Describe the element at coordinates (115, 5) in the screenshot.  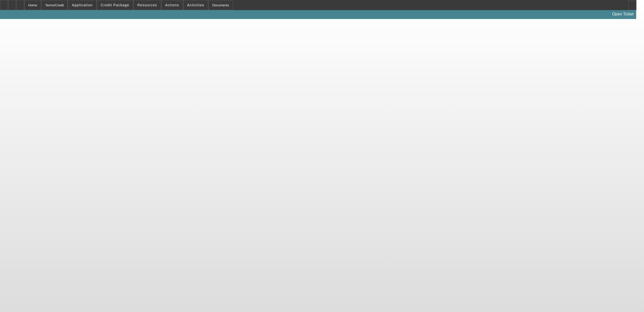
I see `span: Credit Package` at that location.